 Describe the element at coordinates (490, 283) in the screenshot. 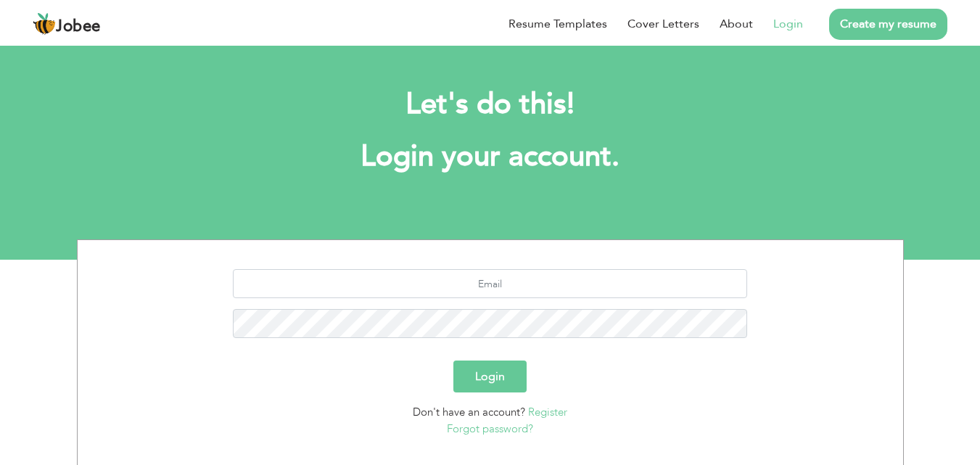

I see `input: Email` at that location.